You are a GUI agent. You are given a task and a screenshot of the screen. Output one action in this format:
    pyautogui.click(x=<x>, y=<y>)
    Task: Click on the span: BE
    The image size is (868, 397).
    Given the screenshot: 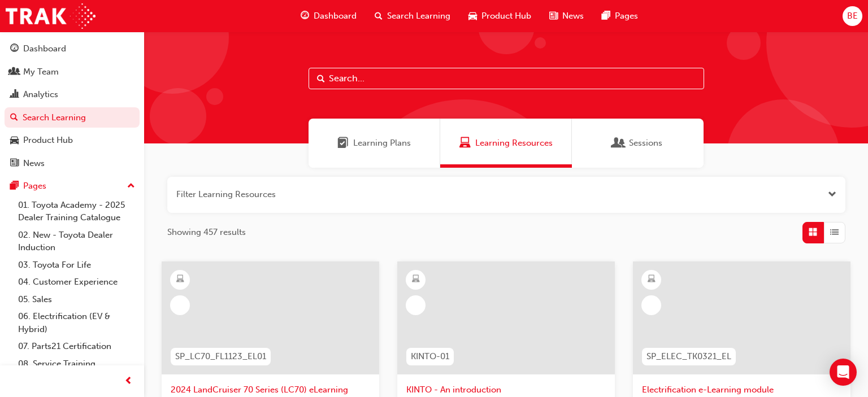 What is the action you would take?
    pyautogui.click(x=852, y=16)
    